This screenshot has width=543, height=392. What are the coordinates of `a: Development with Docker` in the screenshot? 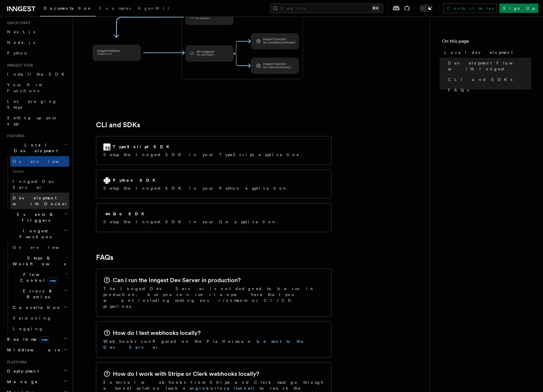 It's located at (40, 201).